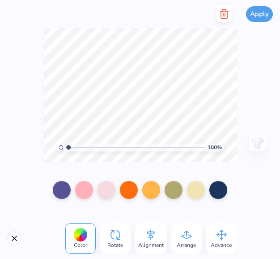 The image size is (280, 259). I want to click on button: Apply, so click(260, 14).